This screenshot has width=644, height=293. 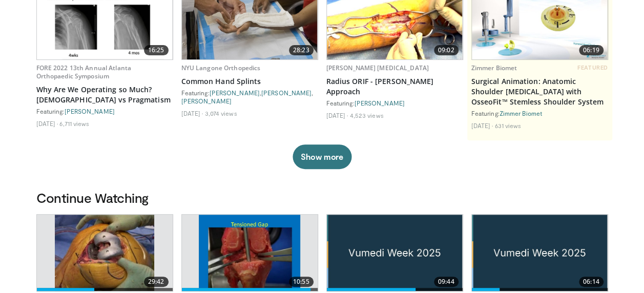 I want to click on li: 631 views, so click(x=507, y=126).